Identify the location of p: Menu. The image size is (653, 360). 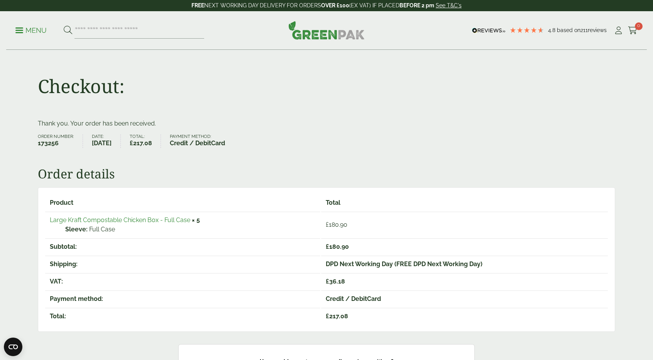
(31, 30).